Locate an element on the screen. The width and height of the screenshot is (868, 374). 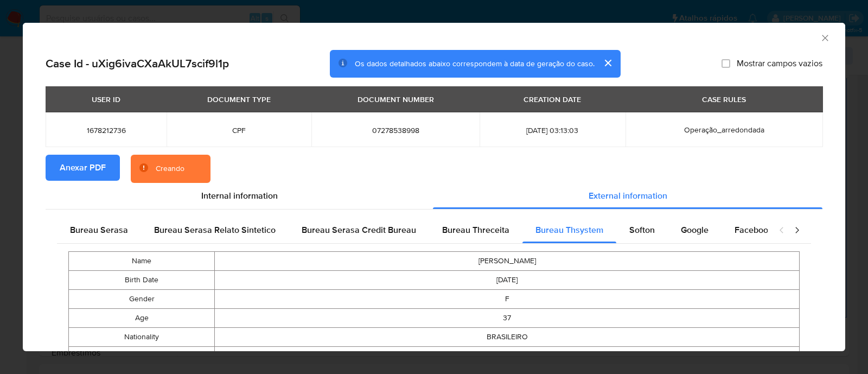
span: Operação_arredondada is located at coordinates (724, 130).